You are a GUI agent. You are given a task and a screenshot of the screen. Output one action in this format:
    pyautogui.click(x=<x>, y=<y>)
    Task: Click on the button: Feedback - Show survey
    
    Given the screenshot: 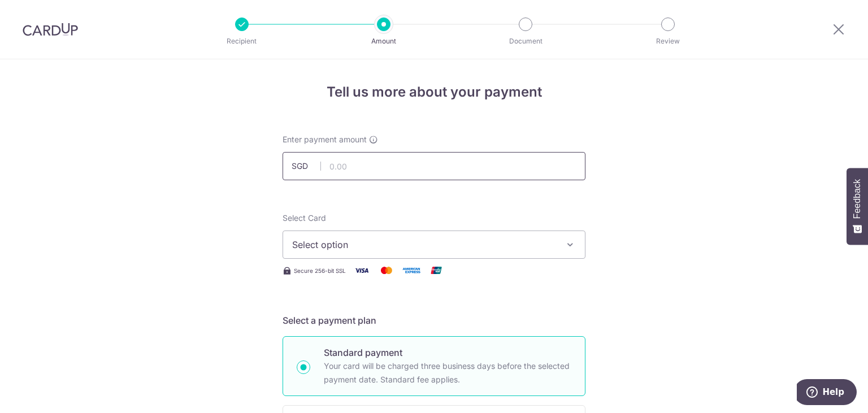 What is the action you would take?
    pyautogui.click(x=857, y=206)
    